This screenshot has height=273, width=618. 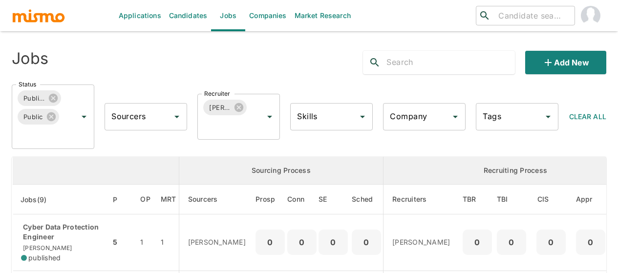 What do you see at coordinates (590, 16) in the screenshot?
I see `img: Maia Reyes` at bounding box center [590, 16].